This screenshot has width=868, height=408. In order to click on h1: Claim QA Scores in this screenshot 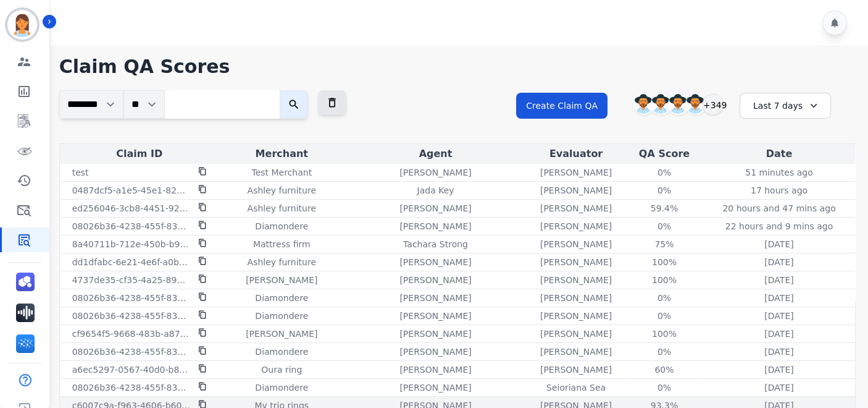, I will do `click(458, 67)`.